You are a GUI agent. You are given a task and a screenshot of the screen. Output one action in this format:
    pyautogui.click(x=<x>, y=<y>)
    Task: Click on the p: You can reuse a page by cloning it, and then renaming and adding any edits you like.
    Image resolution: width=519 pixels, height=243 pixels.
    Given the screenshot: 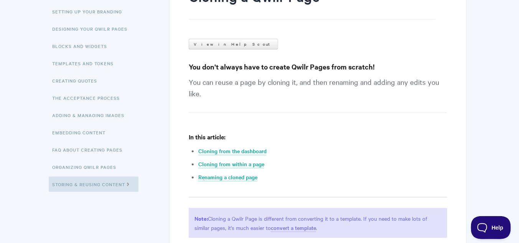 What is the action you would take?
    pyautogui.click(x=317, y=94)
    